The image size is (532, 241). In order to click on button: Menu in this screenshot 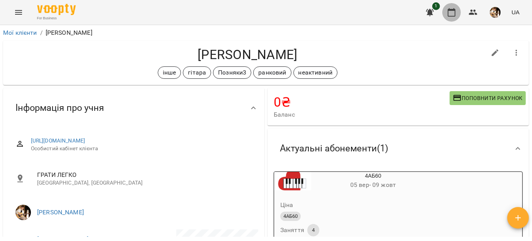, I will do `click(19, 12)`.